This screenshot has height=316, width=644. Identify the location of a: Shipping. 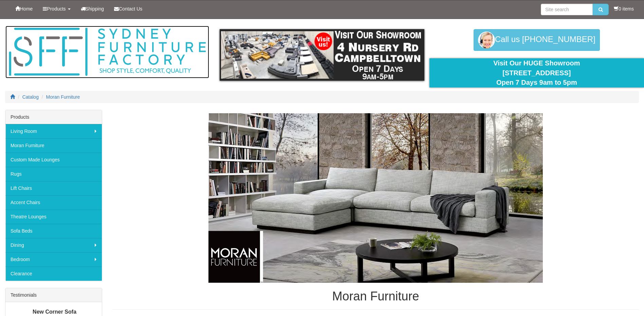
(92, 9).